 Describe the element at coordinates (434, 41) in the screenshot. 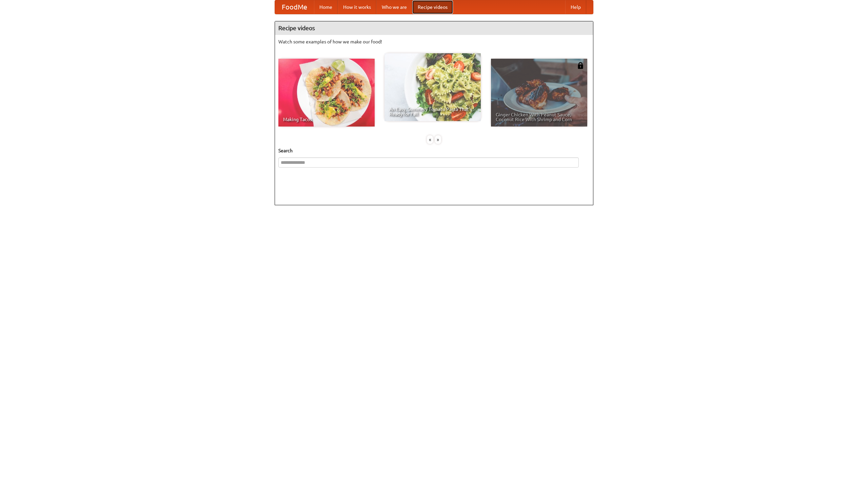

I see `p: Watch some examples of how we make our food!` at that location.